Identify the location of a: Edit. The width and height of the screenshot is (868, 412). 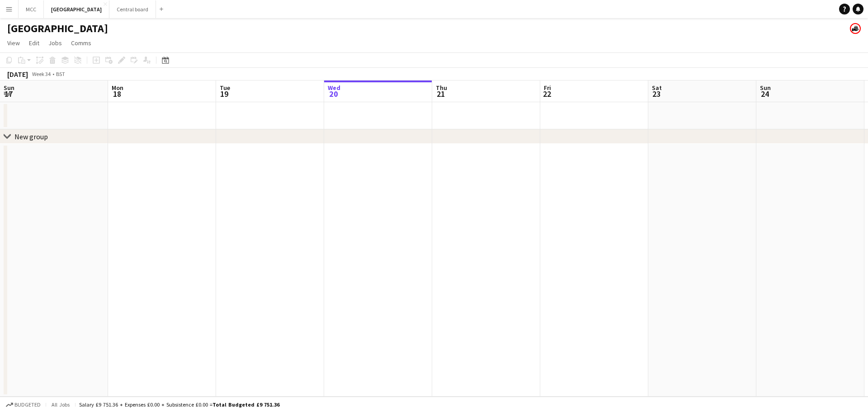
(34, 43).